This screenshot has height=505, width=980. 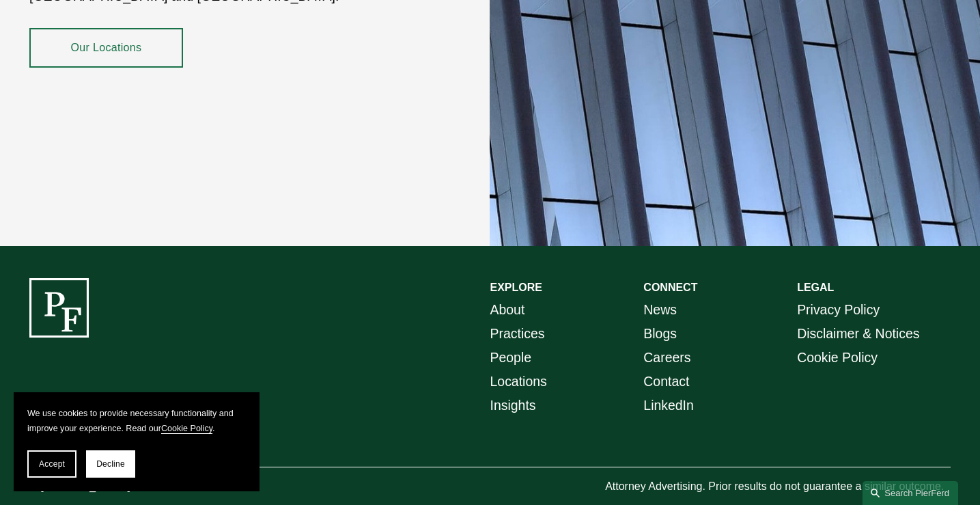 What do you see at coordinates (667, 358) in the screenshot?
I see `a: Careers` at bounding box center [667, 358].